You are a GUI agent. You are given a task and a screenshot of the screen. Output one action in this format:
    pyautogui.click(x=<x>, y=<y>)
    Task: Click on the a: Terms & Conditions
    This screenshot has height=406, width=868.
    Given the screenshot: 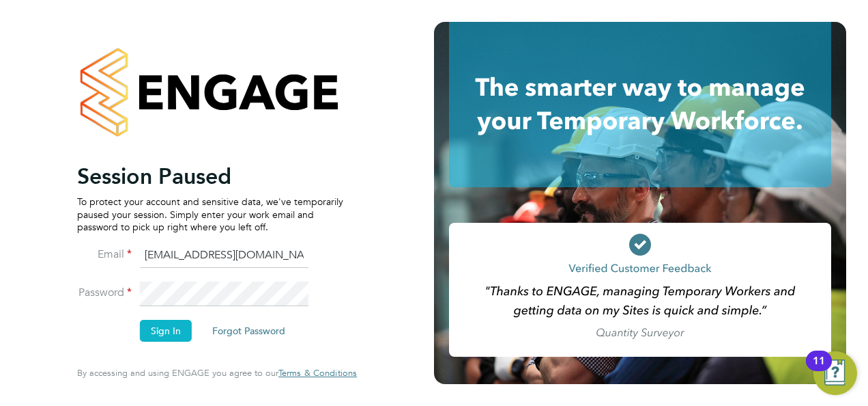 What is the action you would take?
    pyautogui.click(x=318, y=373)
    